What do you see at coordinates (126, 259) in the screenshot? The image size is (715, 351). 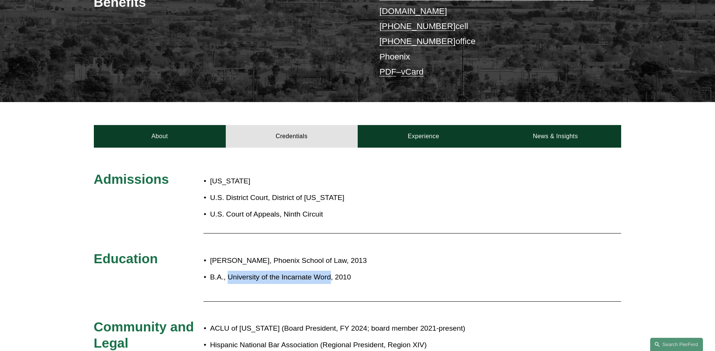 I see `span: Education` at bounding box center [126, 259].